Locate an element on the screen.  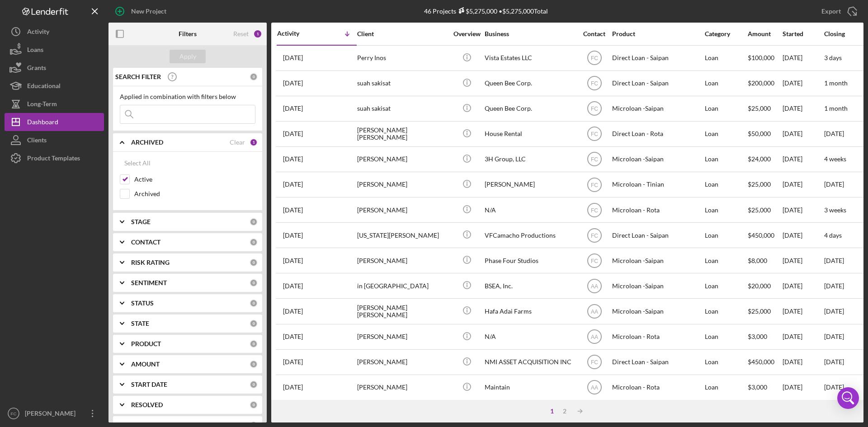
div: Overview is located at coordinates (466, 34).